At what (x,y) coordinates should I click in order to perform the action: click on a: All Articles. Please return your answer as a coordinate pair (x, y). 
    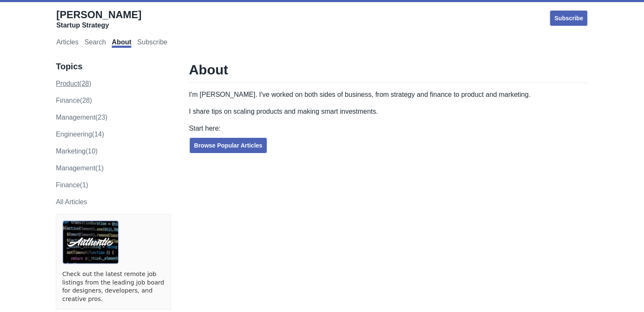
    Looking at the image, I should click on (71, 202).